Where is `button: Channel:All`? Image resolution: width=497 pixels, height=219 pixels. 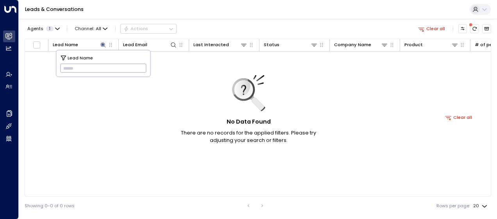 button: Channel:All is located at coordinates (91, 29).